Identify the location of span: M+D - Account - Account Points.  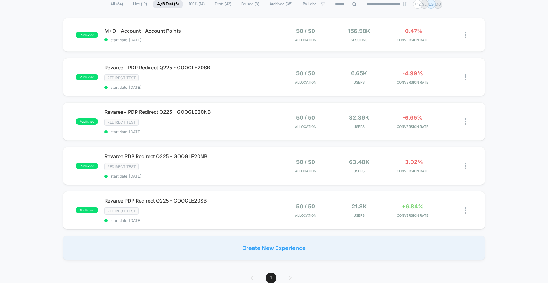
(189, 31).